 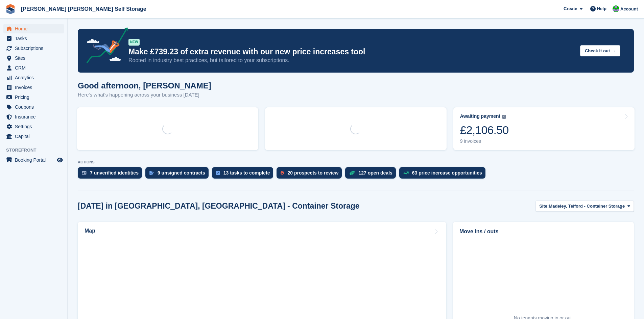 I want to click on a: 127 open deals, so click(x=372, y=174).